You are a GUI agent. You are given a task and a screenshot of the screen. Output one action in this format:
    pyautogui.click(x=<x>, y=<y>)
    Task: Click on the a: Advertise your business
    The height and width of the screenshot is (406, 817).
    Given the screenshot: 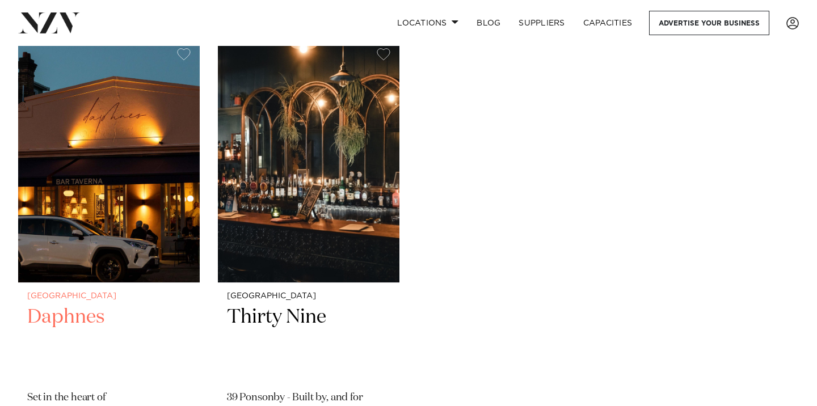 What is the action you would take?
    pyautogui.click(x=709, y=23)
    